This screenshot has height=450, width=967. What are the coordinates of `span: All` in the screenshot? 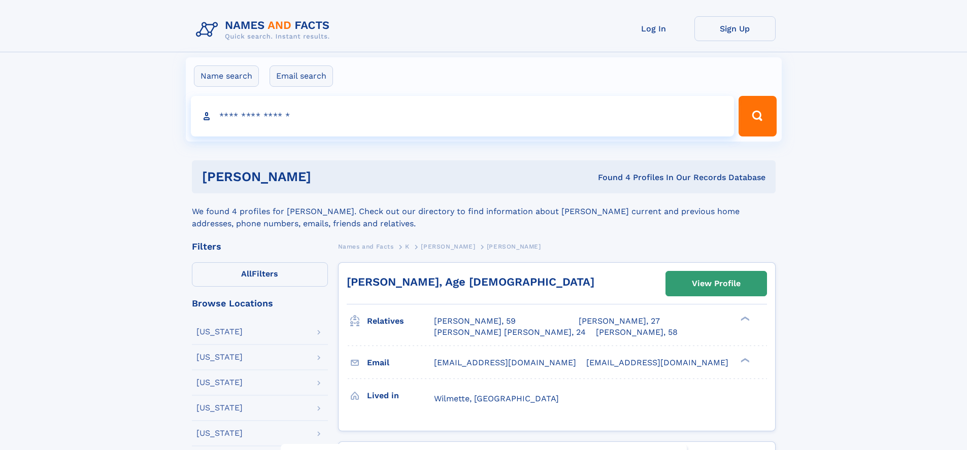 It's located at (246, 274).